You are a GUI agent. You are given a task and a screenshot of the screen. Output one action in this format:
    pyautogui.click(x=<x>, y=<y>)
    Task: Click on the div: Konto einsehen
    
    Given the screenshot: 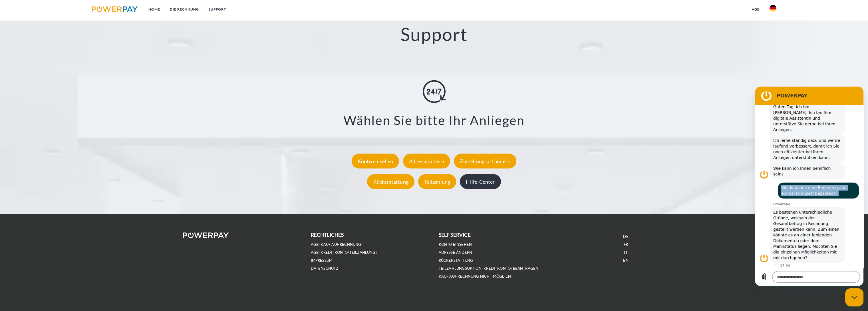 What is the action you would take?
    pyautogui.click(x=375, y=161)
    